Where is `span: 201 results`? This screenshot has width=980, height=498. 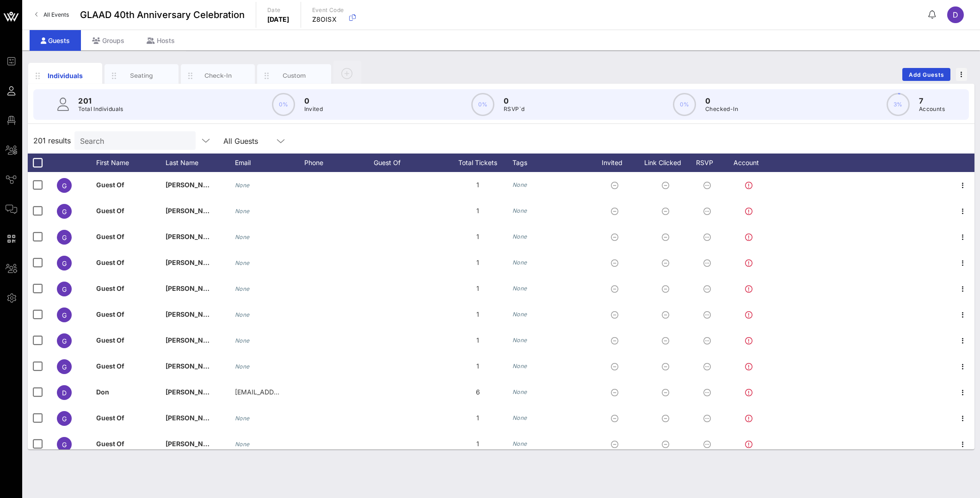 span: 201 results is located at coordinates (52, 140).